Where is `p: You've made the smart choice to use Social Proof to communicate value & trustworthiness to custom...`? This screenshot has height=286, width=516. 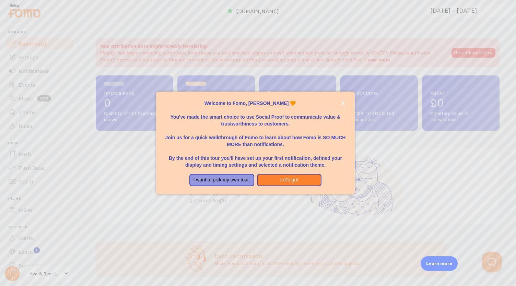 p: You've made the smart choice to use Social Proof to communicate value & trustworthiness to custom... is located at coordinates (256, 117).